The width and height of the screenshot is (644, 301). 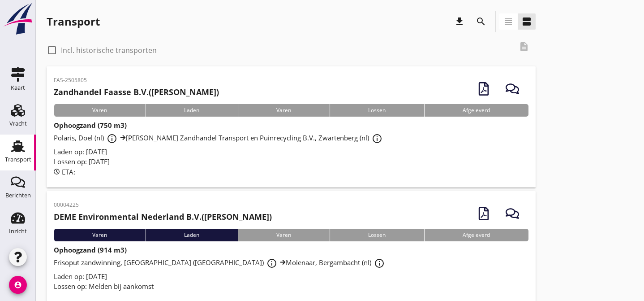 I want to click on strong: Zandhandel Faasse B.V., so click(x=102, y=92).